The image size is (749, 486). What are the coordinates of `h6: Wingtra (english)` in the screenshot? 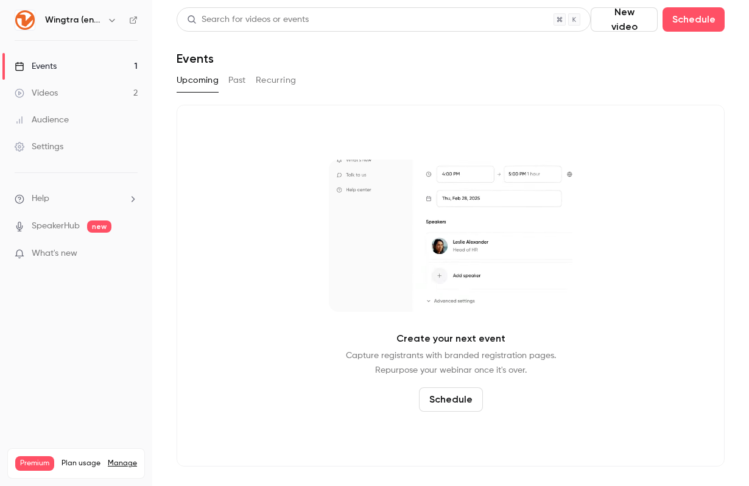 It's located at (74, 20).